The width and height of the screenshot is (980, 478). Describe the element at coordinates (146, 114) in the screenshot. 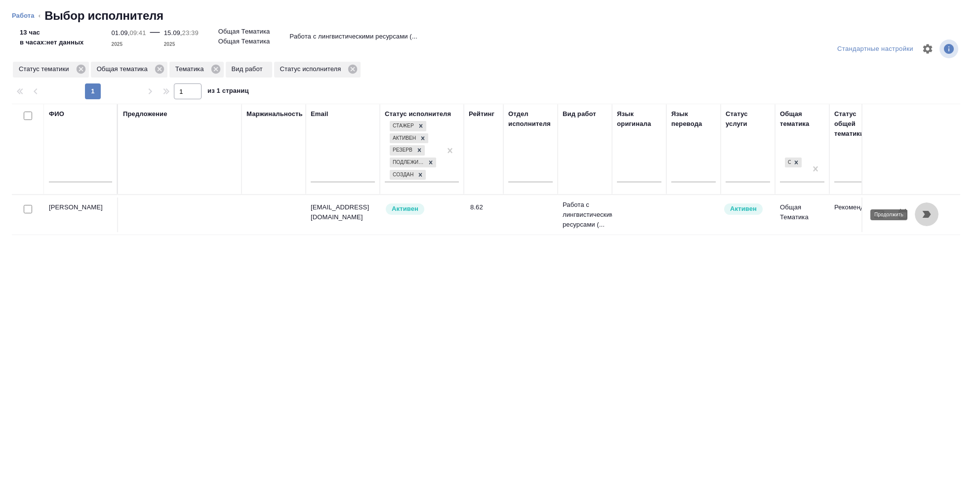

I see `div: Предложение` at that location.